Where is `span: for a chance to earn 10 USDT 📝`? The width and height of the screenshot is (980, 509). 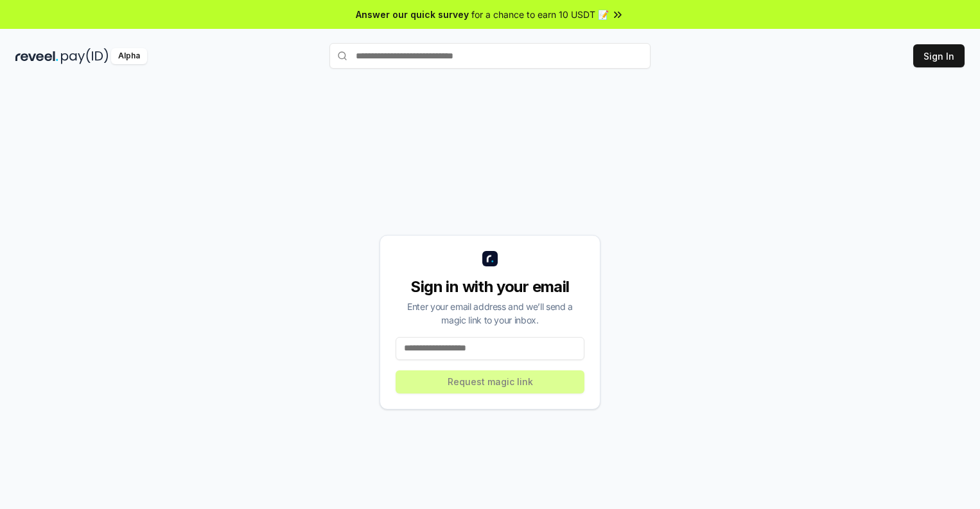 span: for a chance to earn 10 USDT 📝 is located at coordinates (540, 14).